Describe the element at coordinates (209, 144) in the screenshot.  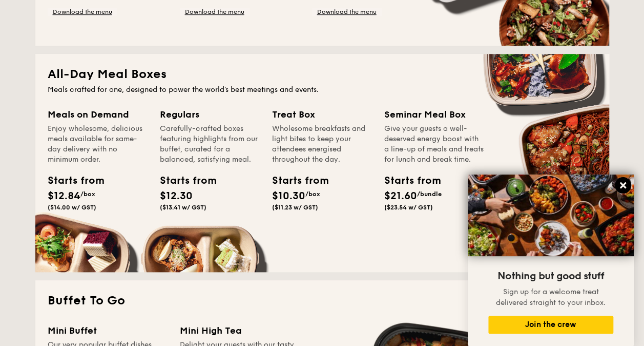
I see `div: Carefully-crafted boxes featuring highlights from our buffet, curated for a balanced, satisfying ...` at that location.